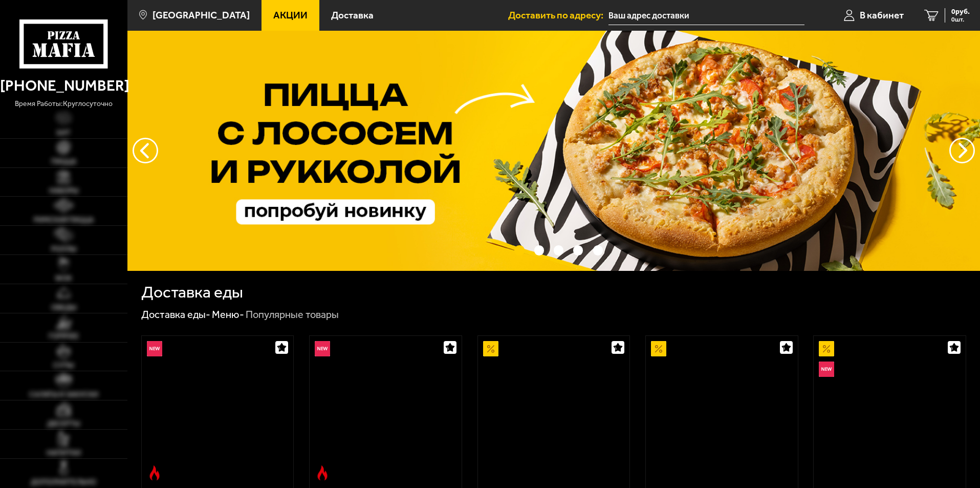 The height and width of the screenshot is (488, 980). Describe the element at coordinates (63, 453) in the screenshot. I see `span: Напитки` at that location.